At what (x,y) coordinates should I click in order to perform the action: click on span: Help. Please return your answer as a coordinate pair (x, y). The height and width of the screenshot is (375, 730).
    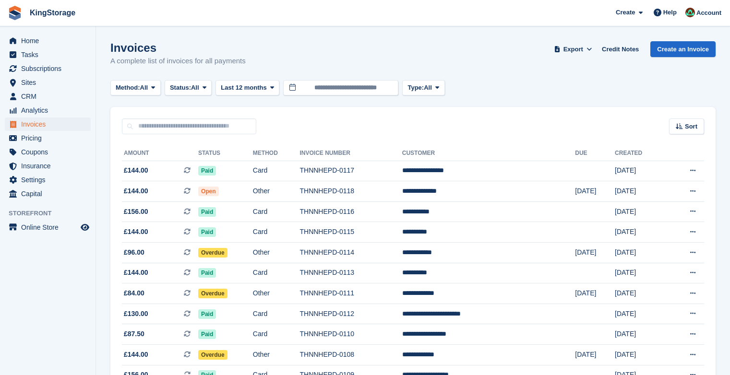
    Looking at the image, I should click on (670, 12).